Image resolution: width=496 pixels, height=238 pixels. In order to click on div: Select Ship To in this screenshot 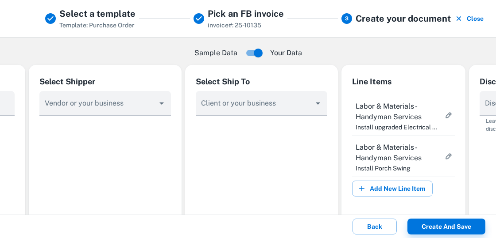, I will do `click(261, 81)`.